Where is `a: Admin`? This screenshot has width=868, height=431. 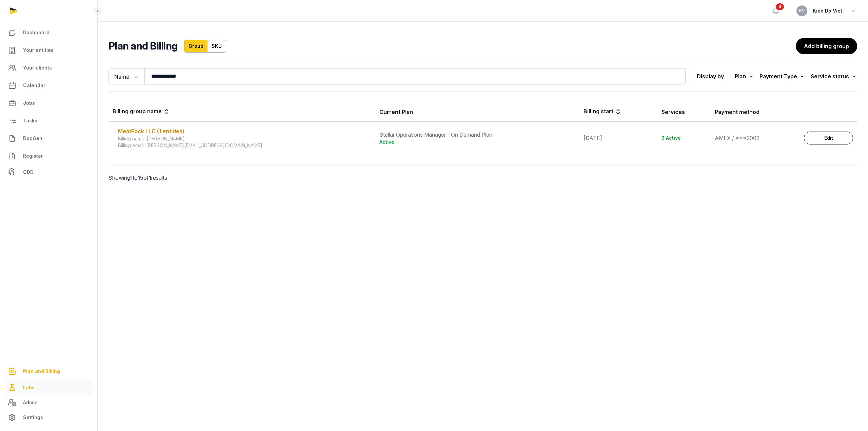
a: Admin is located at coordinates (49, 403).